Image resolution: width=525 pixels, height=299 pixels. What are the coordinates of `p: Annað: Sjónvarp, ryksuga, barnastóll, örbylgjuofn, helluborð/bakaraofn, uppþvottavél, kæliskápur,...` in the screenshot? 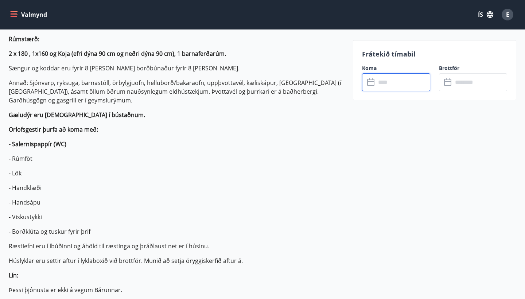 It's located at (176, 91).